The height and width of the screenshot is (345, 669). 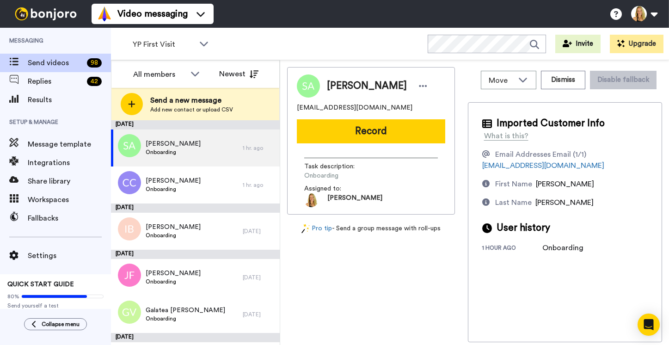 What do you see at coordinates (69, 200) in the screenshot?
I see `span: Workspaces` at bounding box center [69, 200].